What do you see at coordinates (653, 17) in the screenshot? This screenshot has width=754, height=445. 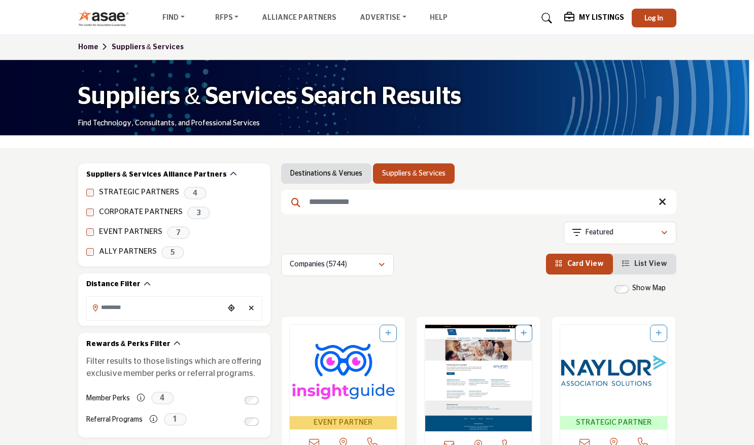 I see `span: Log In` at bounding box center [653, 17].